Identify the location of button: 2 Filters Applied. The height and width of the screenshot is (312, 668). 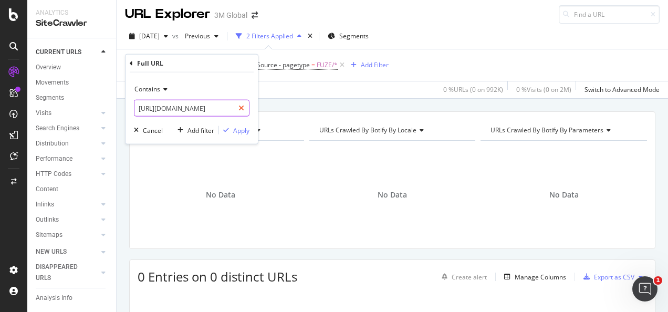
(268, 36).